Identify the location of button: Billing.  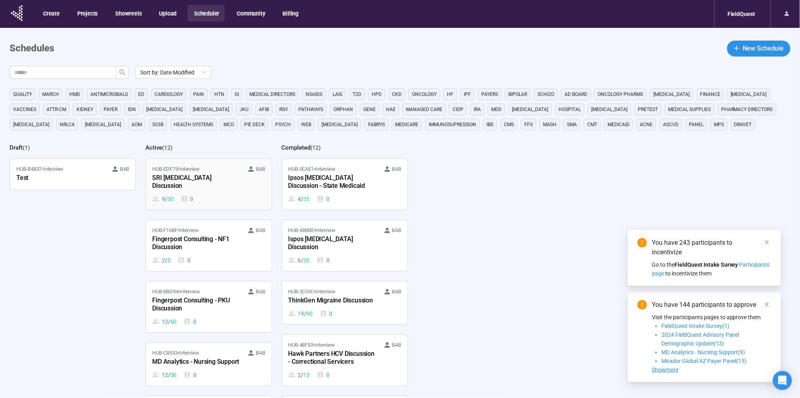
(290, 13).